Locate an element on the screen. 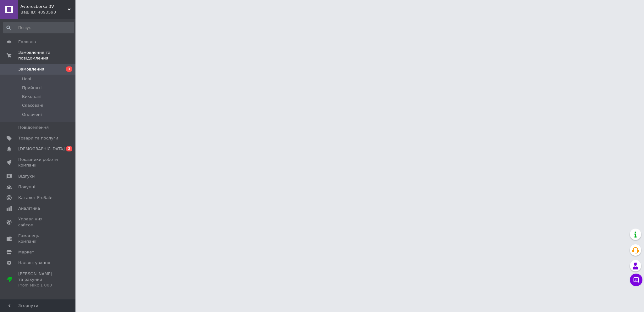  input: Пошук is located at coordinates (38, 28).